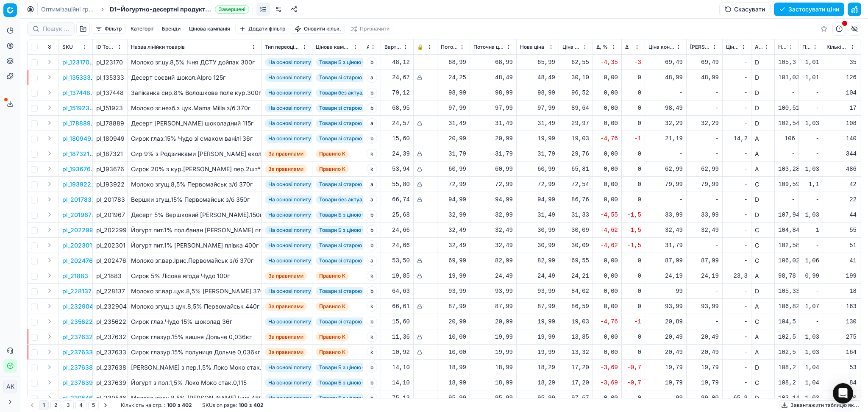 The image size is (868, 412). What do you see at coordinates (842, 154) in the screenshot?
I see `div: 344` at bounding box center [842, 154].